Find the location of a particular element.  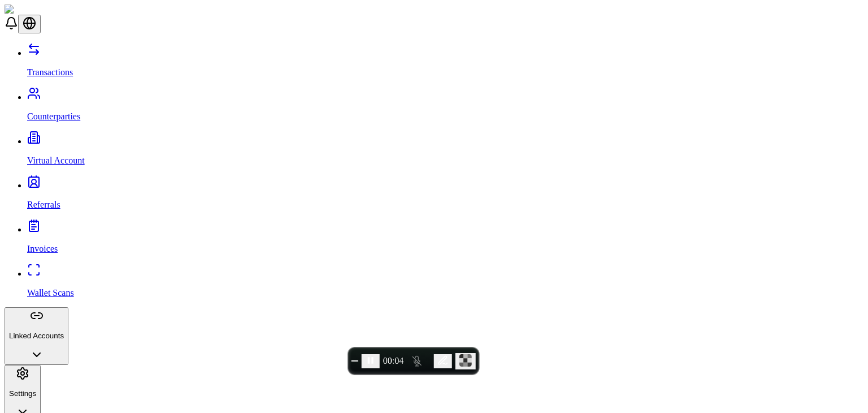

img: ShieldPay Logo is located at coordinates (38, 10).